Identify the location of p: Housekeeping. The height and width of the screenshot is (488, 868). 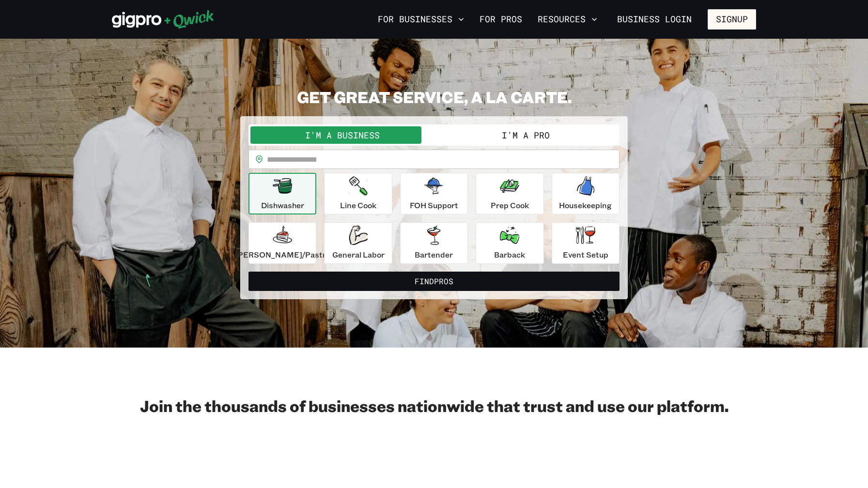
(585, 205).